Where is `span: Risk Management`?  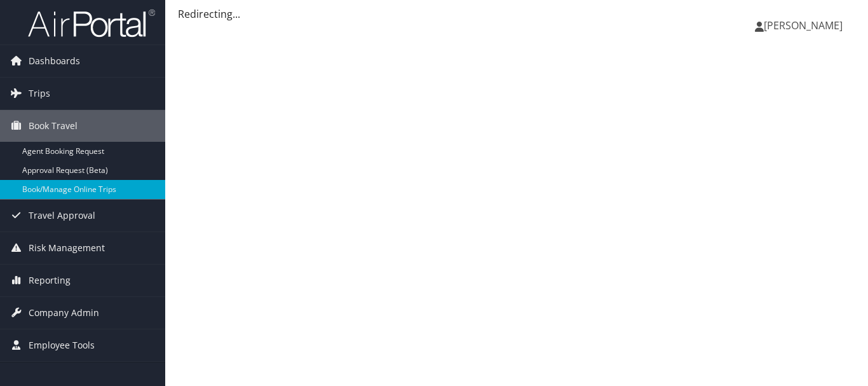
span: Risk Management is located at coordinates (67, 248).